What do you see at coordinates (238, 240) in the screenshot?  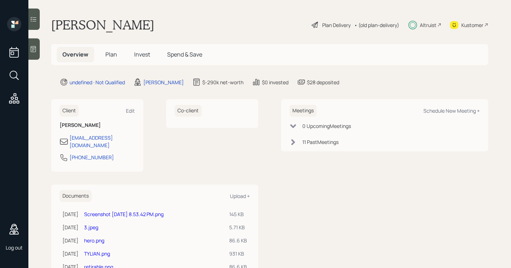 I see `div: 86.6 KB` at bounding box center [238, 240].